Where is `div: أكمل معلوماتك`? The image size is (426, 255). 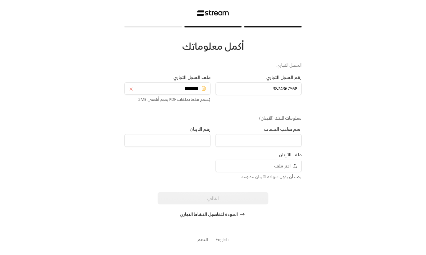 div: أكمل معلوماتك is located at coordinates (213, 46).